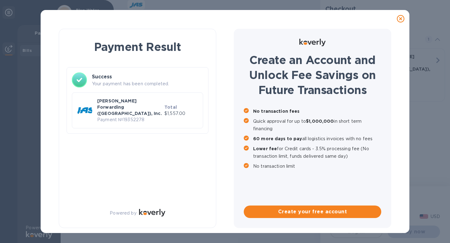 The height and width of the screenshot is (243, 450). What do you see at coordinates (317, 166) in the screenshot?
I see `p: No transaction limit` at bounding box center [317, 166].